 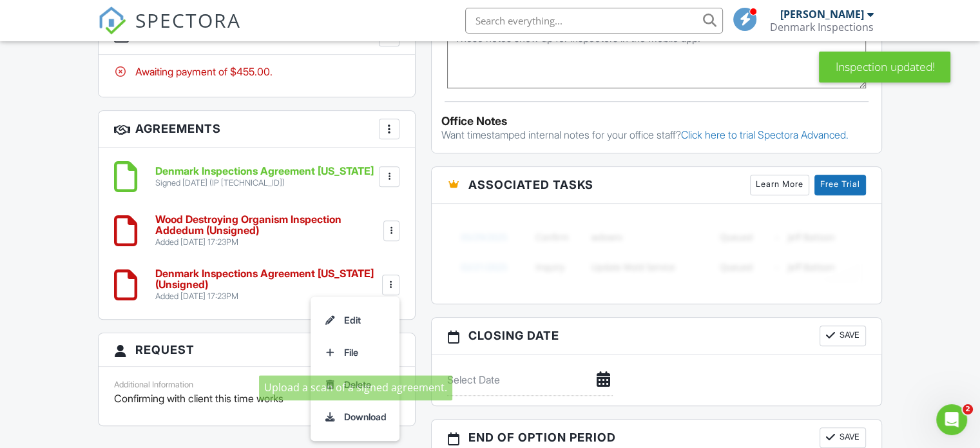 What do you see at coordinates (256, 399) in the screenshot?
I see `p: Confirming with client this time works` at bounding box center [256, 399].